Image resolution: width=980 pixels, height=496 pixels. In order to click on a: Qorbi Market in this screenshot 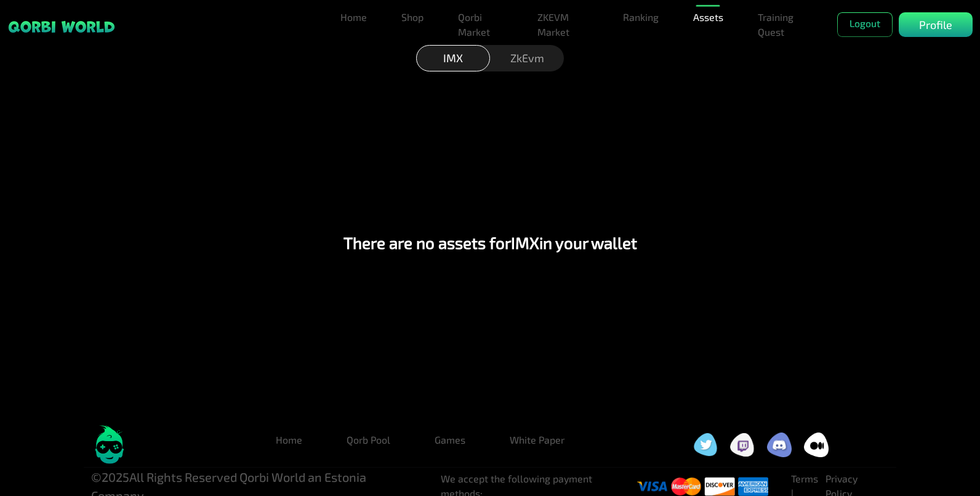, I will do `click(481, 24)`.